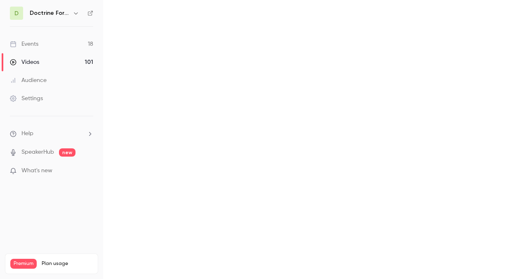  What do you see at coordinates (23, 264) in the screenshot?
I see `span: Premium` at bounding box center [23, 264].